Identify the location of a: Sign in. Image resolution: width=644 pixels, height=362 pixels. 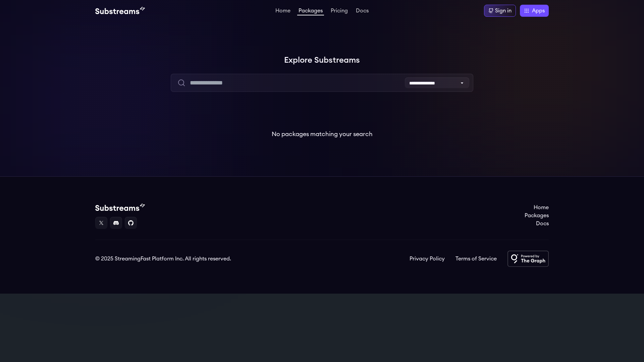
(500, 11).